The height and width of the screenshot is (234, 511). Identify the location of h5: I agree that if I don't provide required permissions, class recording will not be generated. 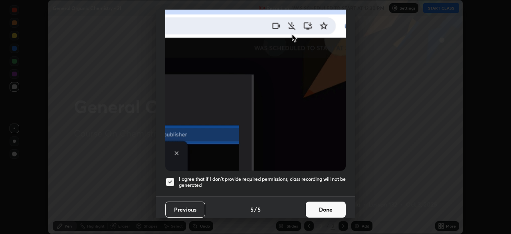
(262, 182).